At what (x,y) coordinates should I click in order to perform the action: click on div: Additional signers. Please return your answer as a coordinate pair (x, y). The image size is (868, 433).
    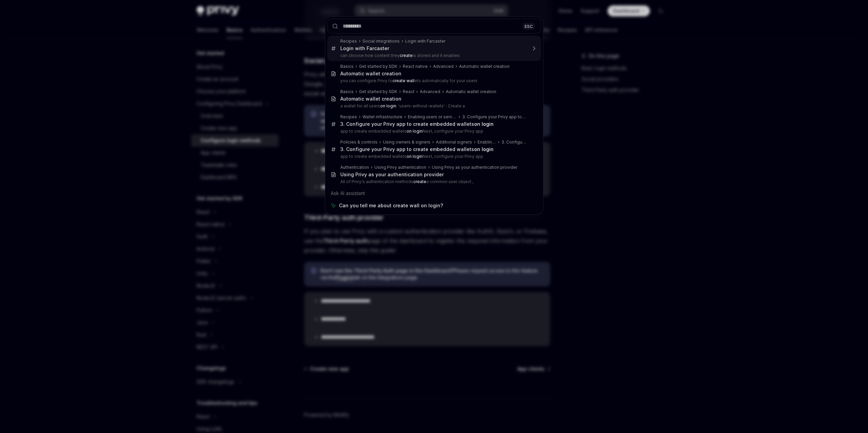
    Looking at the image, I should click on (454, 142).